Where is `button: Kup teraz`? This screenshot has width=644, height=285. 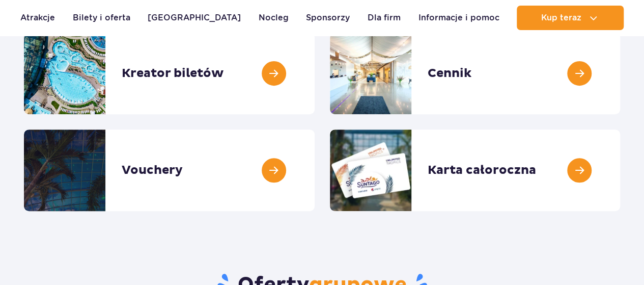
button: Kup teraz is located at coordinates (570, 18).